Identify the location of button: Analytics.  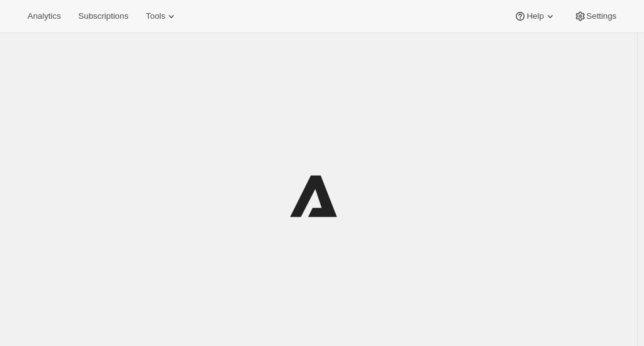
(43, 16).